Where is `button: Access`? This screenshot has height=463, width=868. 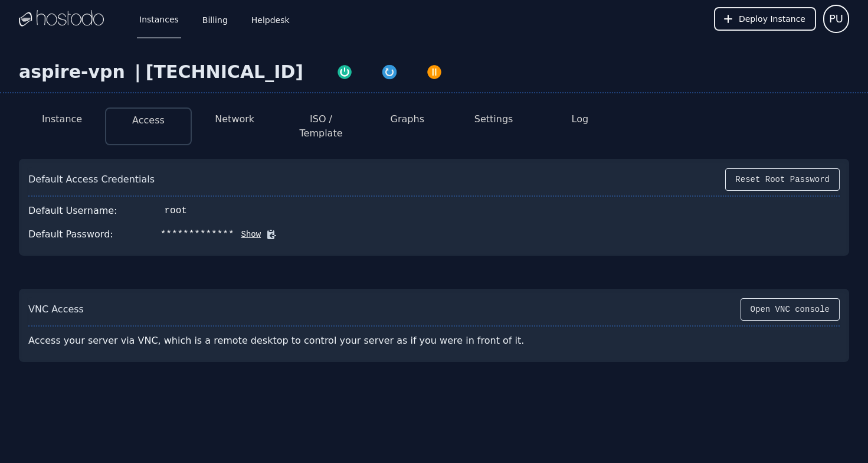 button: Access is located at coordinates (148, 120).